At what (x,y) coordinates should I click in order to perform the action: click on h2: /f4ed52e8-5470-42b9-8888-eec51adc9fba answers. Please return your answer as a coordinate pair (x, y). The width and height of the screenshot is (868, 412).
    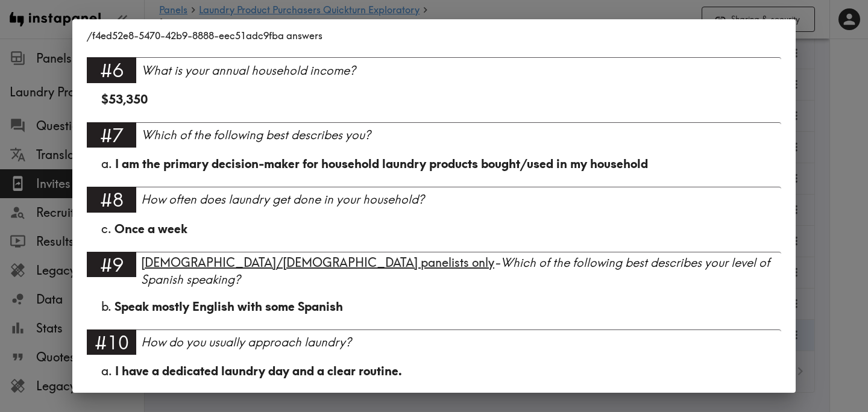
    Looking at the image, I should click on (434, 35).